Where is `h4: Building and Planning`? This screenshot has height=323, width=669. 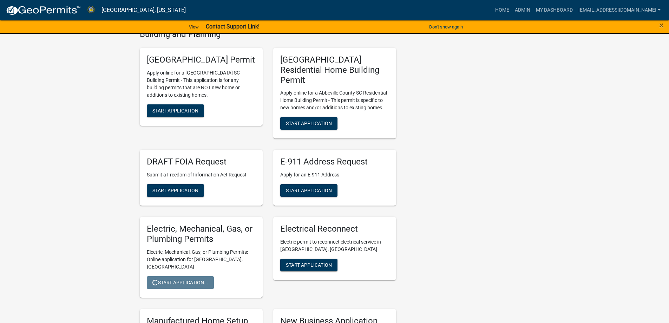 h4: Building and Planning is located at coordinates (268, 34).